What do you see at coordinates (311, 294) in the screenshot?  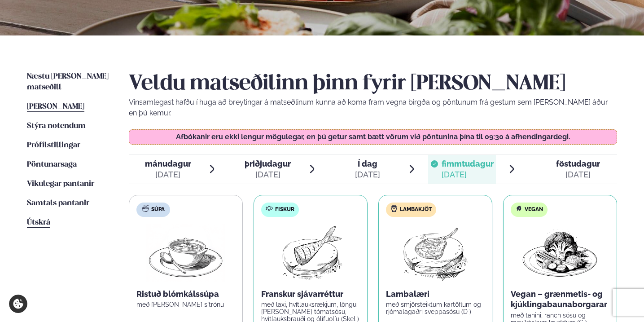 I see `p: Franskur sjávarréttur` at bounding box center [311, 294].